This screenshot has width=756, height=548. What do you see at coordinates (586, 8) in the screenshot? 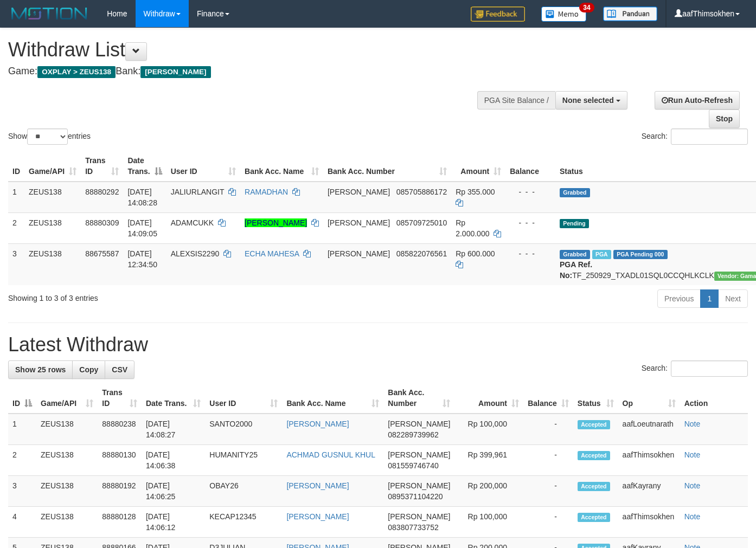
I see `span: 34` at bounding box center [586, 8].